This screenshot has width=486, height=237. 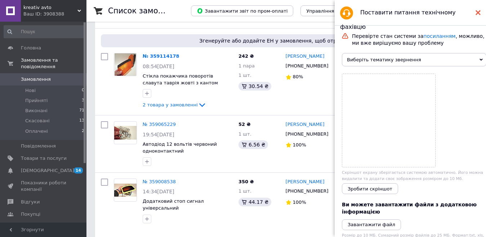 I want to click on span: Завантажити звіт по пром-оплаті, so click(x=242, y=11).